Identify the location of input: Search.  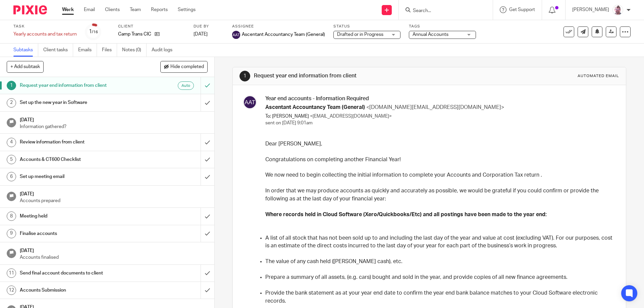
(443, 11).